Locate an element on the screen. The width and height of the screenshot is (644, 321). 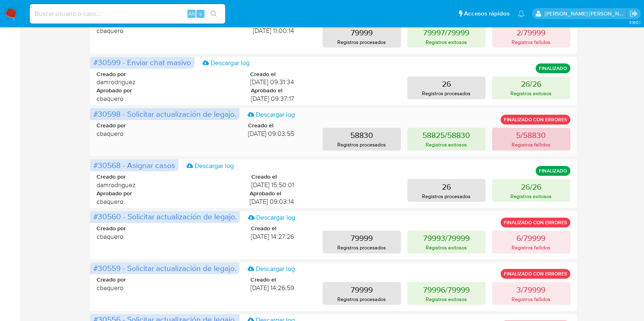
span: s is located at coordinates (200, 13).